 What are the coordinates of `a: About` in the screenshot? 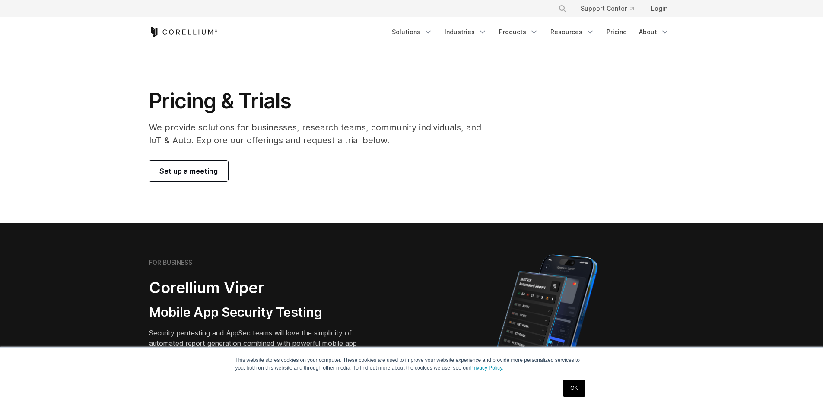 It's located at (654, 32).